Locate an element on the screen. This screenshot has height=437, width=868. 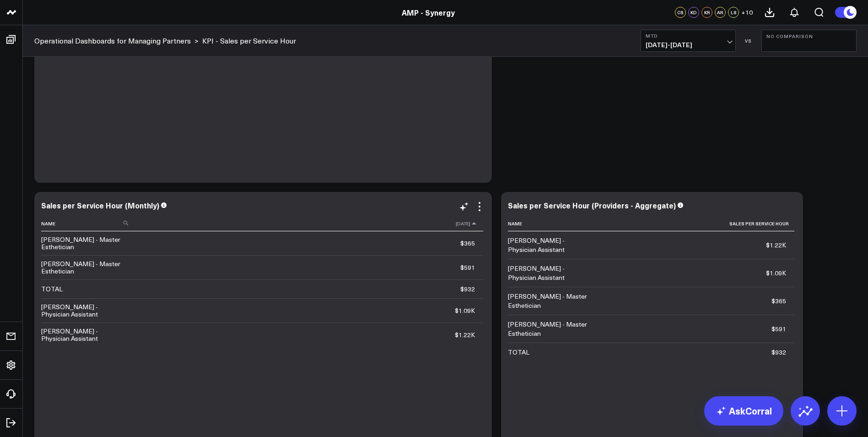
div: CS is located at coordinates (680, 13).